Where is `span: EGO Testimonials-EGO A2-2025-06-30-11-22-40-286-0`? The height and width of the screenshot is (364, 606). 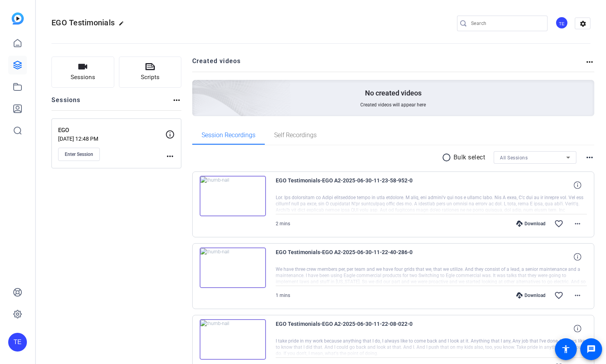
span: EGO Testimonials-EGO A2-2025-06-30-11-22-40-286-0 is located at coordinates (348, 257).